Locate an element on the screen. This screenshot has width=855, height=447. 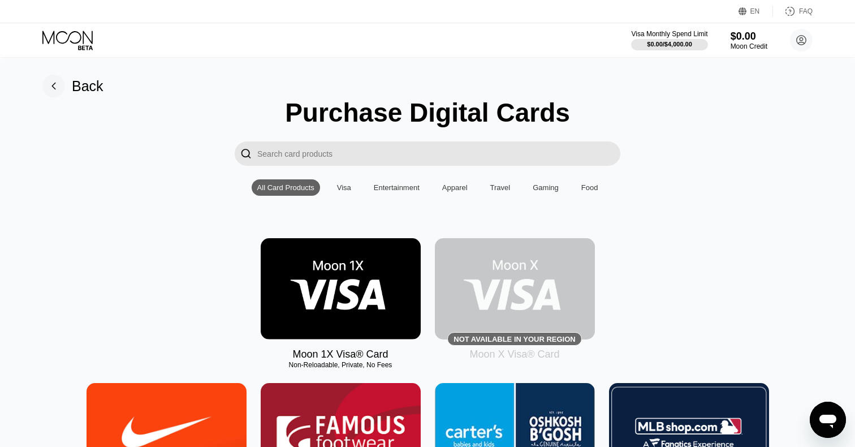
div: $0.00 / $4,000.00 is located at coordinates (670, 44).